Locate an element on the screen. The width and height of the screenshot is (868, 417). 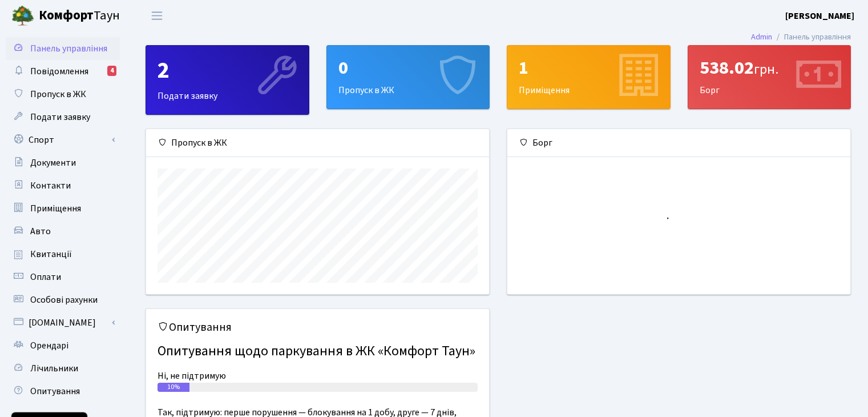
a: Контакти is located at coordinates (63, 186).